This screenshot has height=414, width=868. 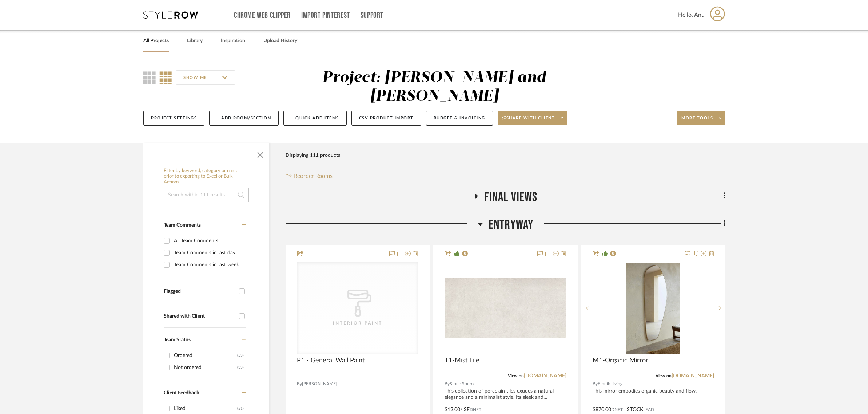 What do you see at coordinates (313, 176) in the screenshot?
I see `span: Reorder Rooms` at bounding box center [313, 176].